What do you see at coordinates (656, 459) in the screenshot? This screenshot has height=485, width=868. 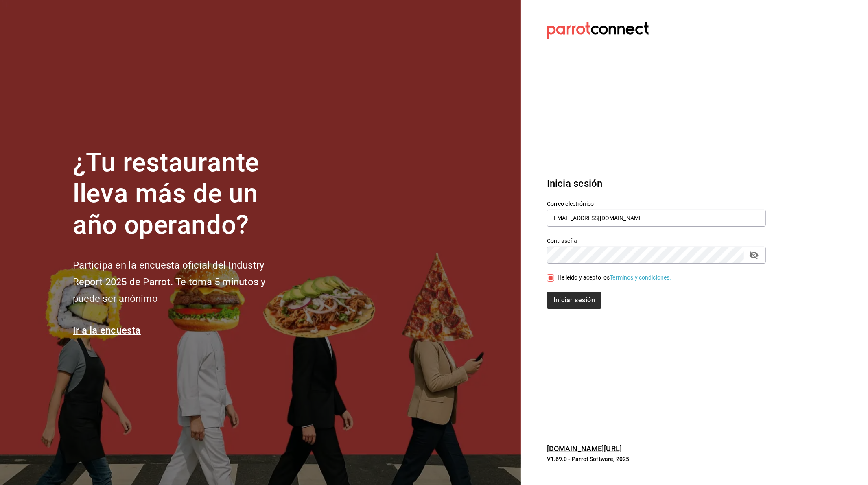 I see `p: V1.69.0 - Parrot Software, 2025.` at bounding box center [656, 459].